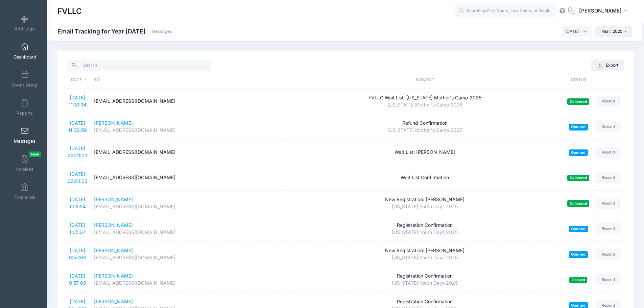 The width and height of the screenshot is (644, 308). Describe the element at coordinates (70, 11) in the screenshot. I see `h1: FVLLC` at that location.